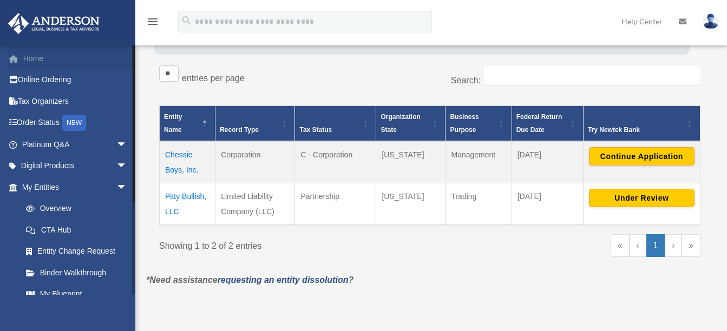 The image size is (727, 331). What do you see at coordinates (187, 21) in the screenshot?
I see `i: search` at bounding box center [187, 21].